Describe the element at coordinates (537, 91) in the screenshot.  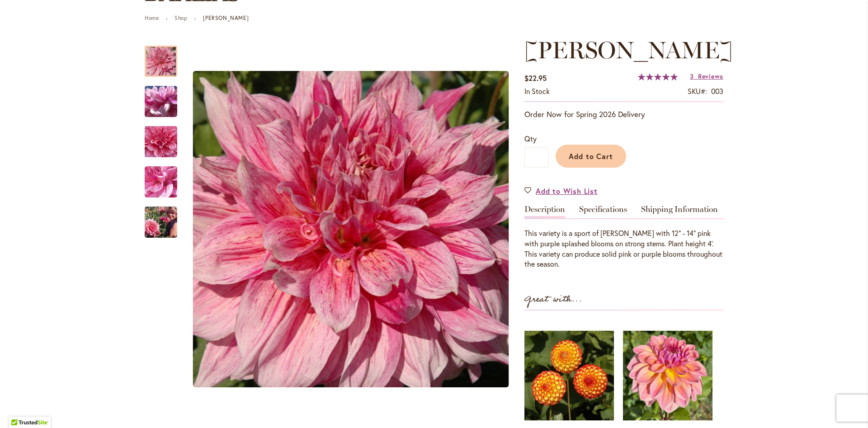
I see `div: Availability` at that location.